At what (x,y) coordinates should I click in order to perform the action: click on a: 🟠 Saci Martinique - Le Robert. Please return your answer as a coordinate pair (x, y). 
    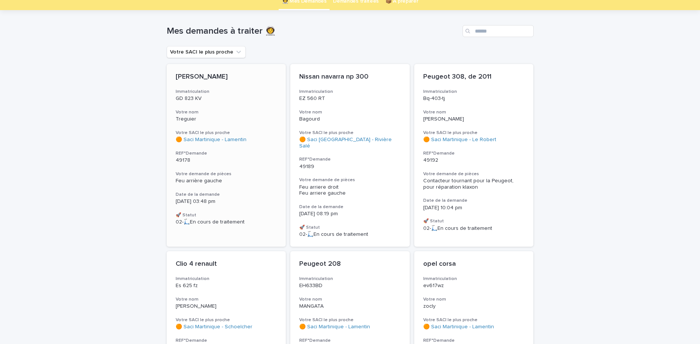
    Looking at the image, I should click on (459, 140).